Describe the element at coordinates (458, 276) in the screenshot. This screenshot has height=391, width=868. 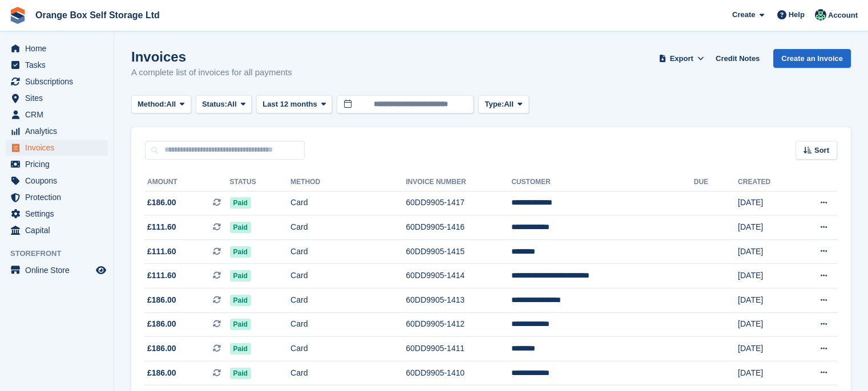
I see `td: 60DD9905-1414` at that location.